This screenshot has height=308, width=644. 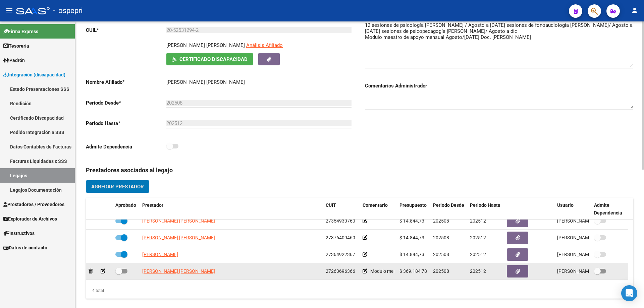 I want to click on span: Usuario, so click(x=565, y=205).